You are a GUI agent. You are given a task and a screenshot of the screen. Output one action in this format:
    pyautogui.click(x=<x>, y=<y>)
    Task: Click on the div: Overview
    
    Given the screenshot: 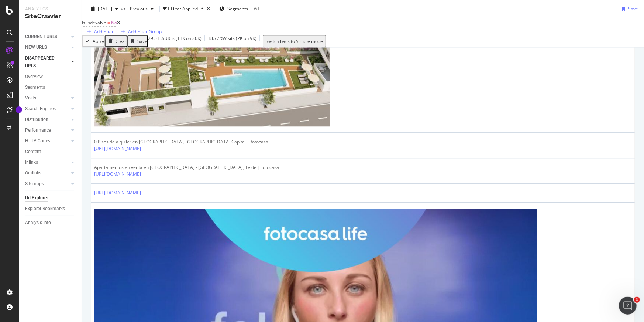 What is the action you would take?
    pyautogui.click(x=34, y=77)
    